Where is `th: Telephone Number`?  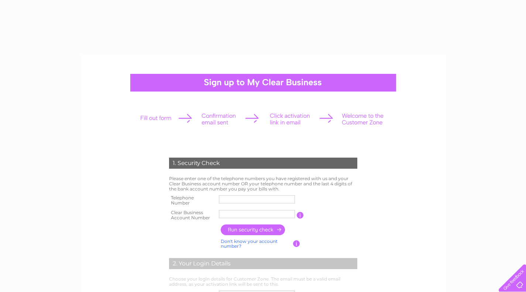 th: Telephone Number is located at coordinates (192, 200).